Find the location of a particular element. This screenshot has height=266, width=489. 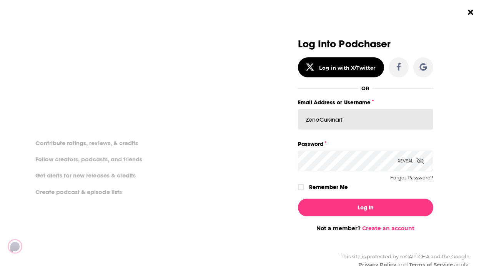

h3: Log Into Podchaser is located at coordinates (366, 44).